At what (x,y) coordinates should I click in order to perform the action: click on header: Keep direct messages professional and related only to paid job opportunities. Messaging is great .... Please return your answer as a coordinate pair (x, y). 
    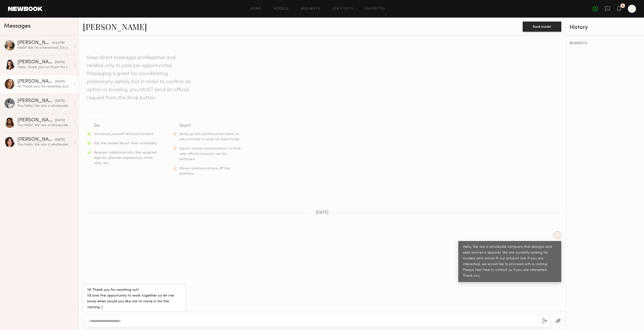
    Looking at the image, I should click on (139, 78).